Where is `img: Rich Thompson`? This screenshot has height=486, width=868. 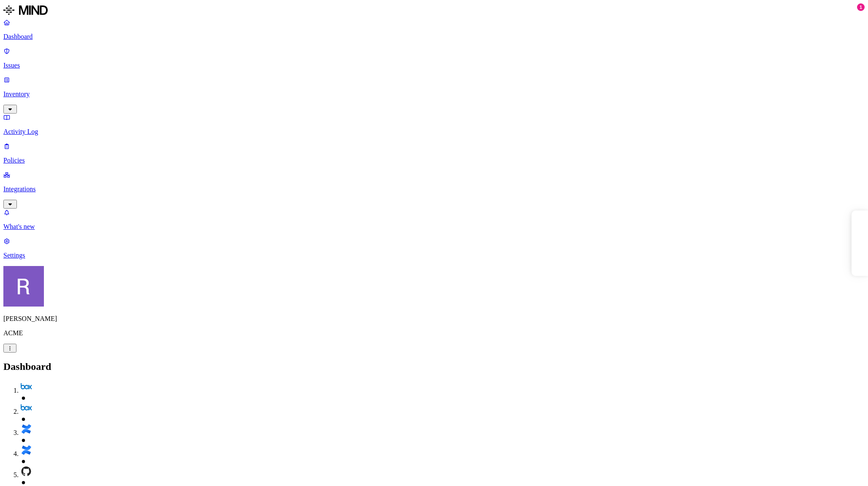
img: Rich Thompson is located at coordinates (24, 286).